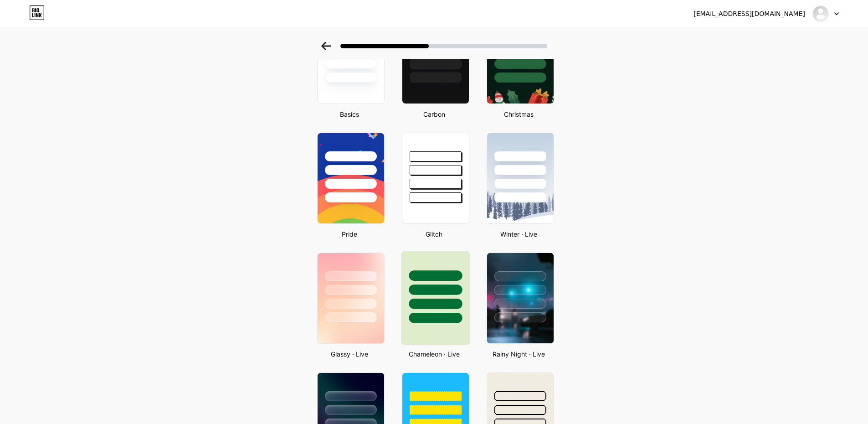 Image resolution: width=868 pixels, height=424 pixels. I want to click on div: Pride, so click(349, 234).